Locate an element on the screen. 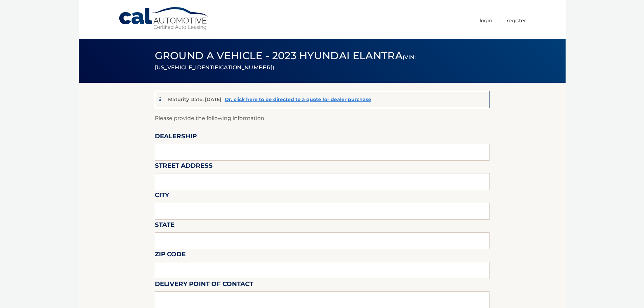 The height and width of the screenshot is (308, 644). a: Register is located at coordinates (516, 20).